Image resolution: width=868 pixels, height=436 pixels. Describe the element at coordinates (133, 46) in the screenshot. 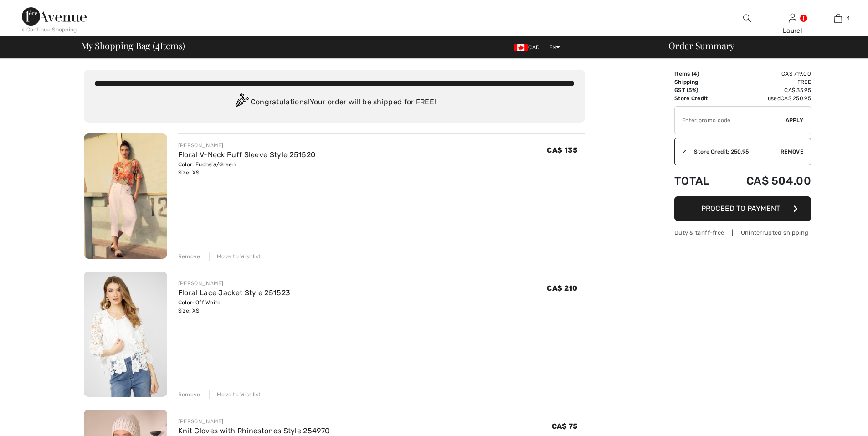

I see `span: My Shopping Bag ( Items)` at that location.